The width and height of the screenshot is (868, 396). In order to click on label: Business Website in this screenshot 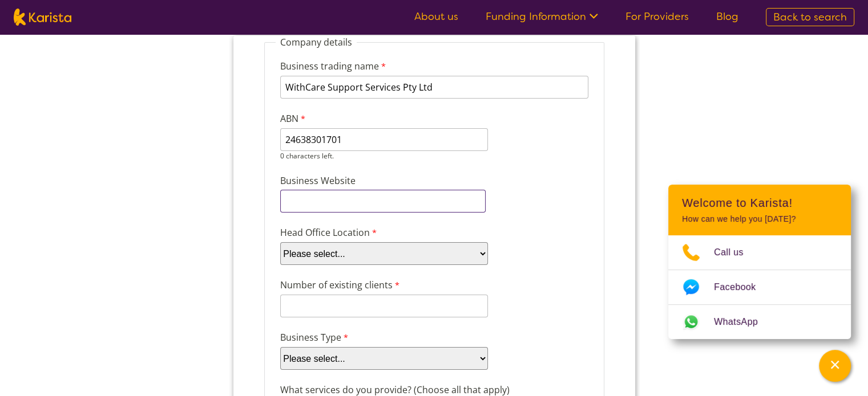, I will do `click(127, 163)`.